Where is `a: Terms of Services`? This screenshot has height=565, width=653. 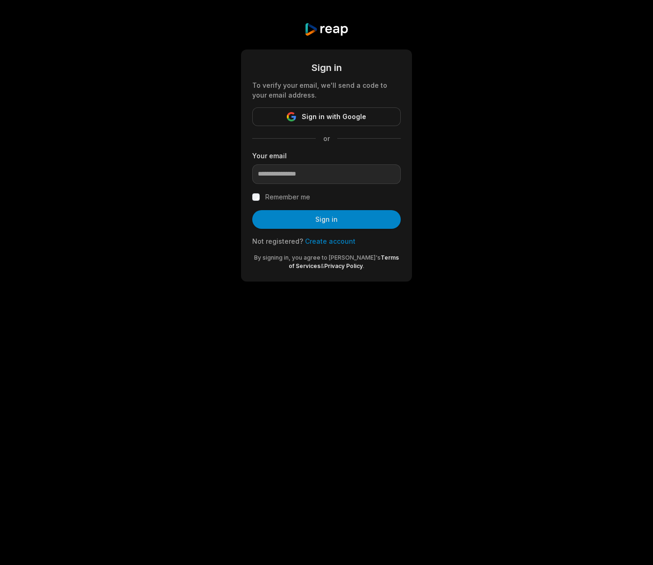
a: Terms of Services is located at coordinates (344, 262).